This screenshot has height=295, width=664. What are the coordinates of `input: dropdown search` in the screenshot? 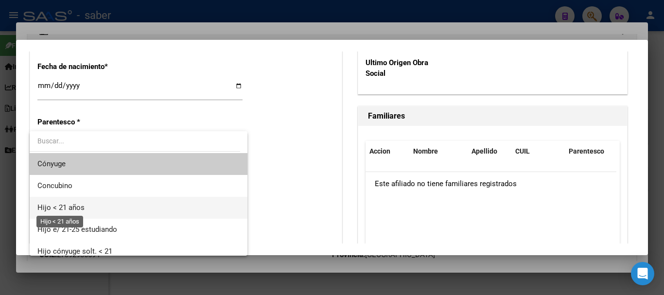 It's located at (135, 141).